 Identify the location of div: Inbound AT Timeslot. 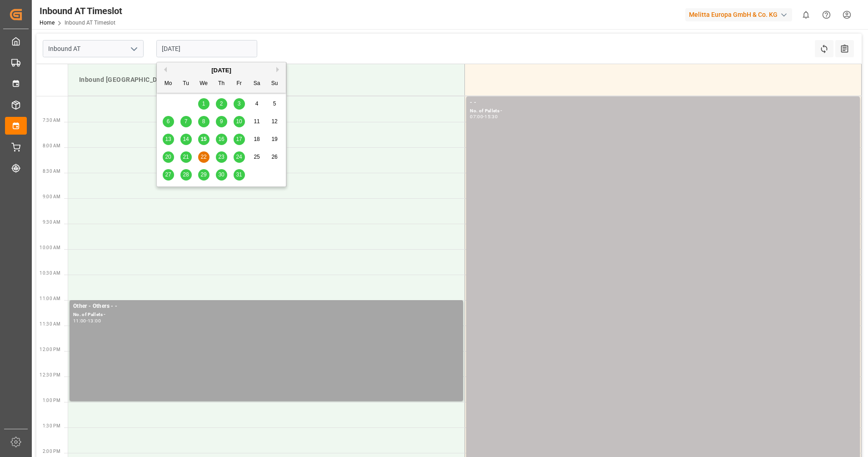
(81, 11).